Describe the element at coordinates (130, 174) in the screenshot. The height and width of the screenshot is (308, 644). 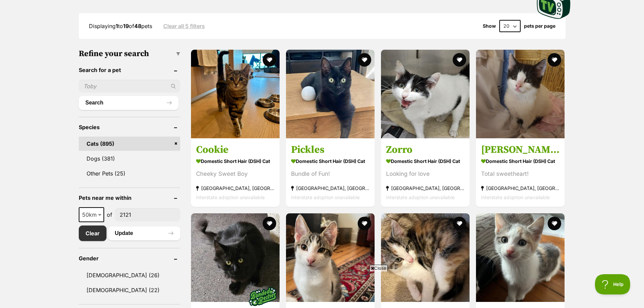
I see `a: Other Pets (25)` at that location.